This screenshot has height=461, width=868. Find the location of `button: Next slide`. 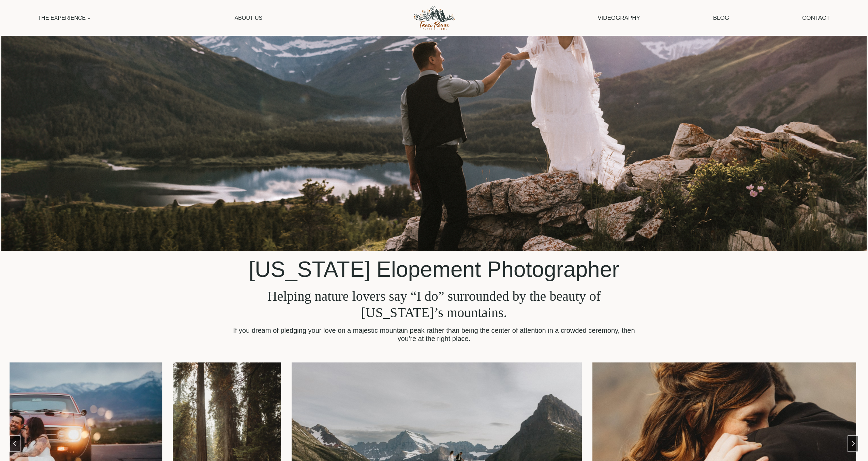

button: Next slide is located at coordinates (853, 444).